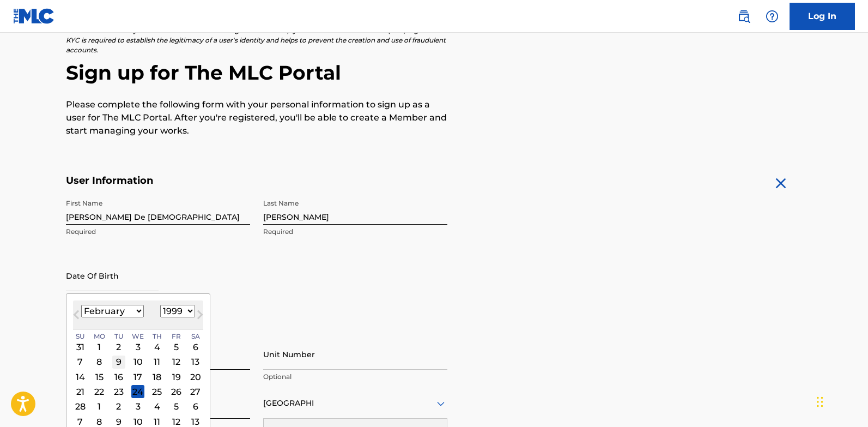 The width and height of the screenshot is (868, 427). I want to click on div: Choose Friday, February 12th, 1999, so click(176, 362).